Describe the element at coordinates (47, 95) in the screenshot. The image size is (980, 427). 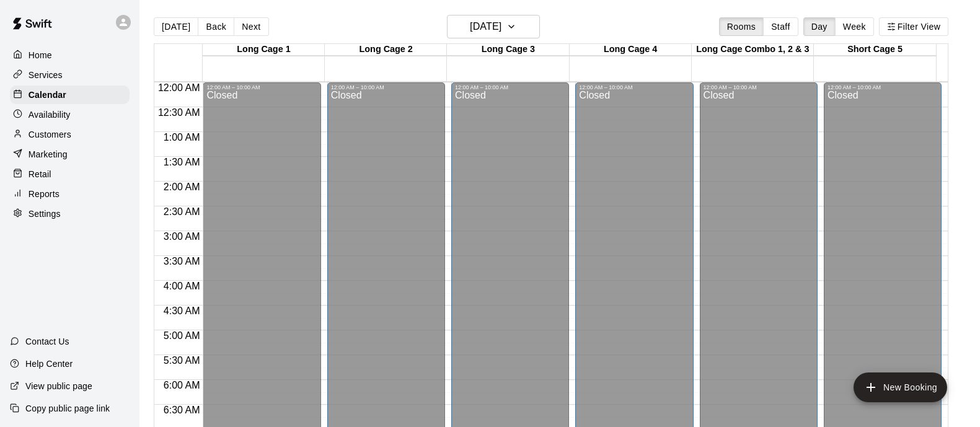
I see `p: Calendar` at that location.